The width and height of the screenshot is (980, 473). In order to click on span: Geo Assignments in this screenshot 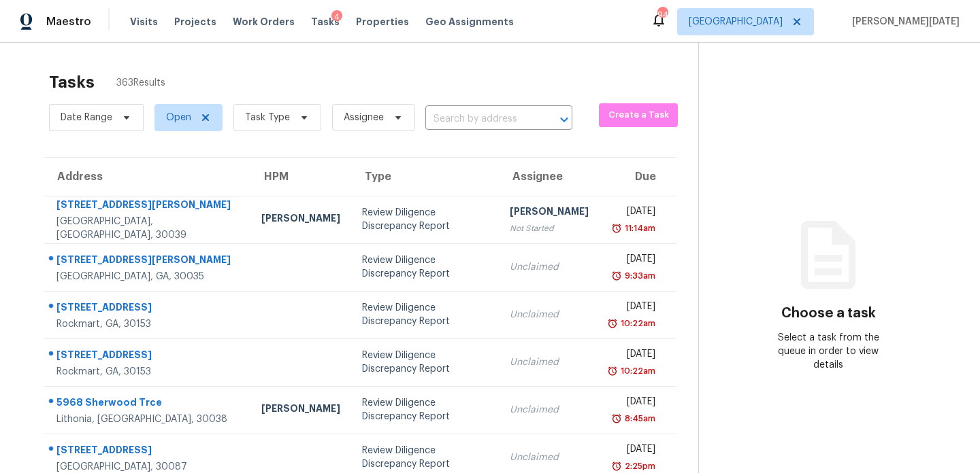, I will do `click(470, 22)`.